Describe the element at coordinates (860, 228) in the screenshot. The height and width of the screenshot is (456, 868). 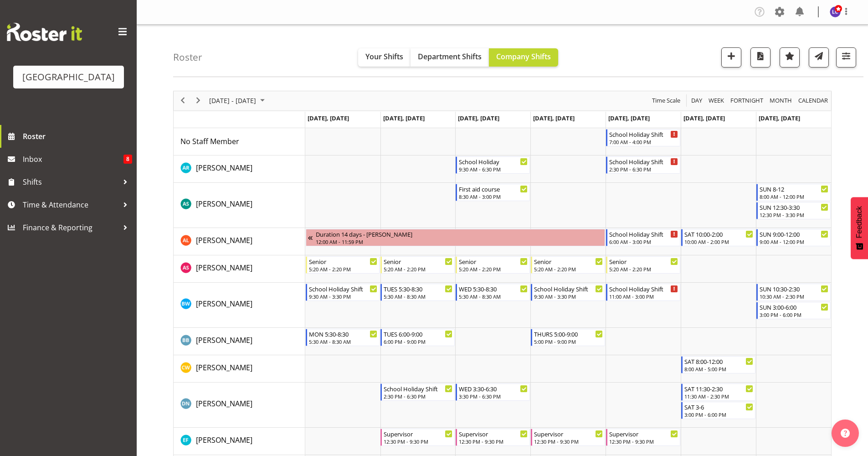
I see `button: Feedback - Show survey` at that location.